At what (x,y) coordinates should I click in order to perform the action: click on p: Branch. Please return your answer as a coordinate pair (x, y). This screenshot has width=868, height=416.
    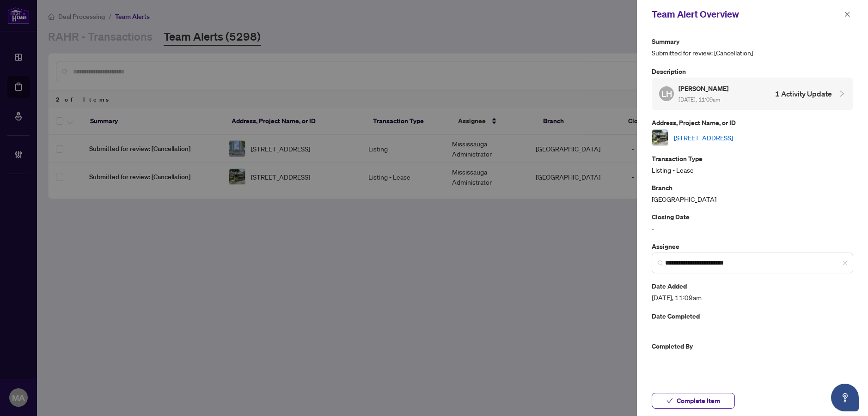
    Looking at the image, I should click on (752, 187).